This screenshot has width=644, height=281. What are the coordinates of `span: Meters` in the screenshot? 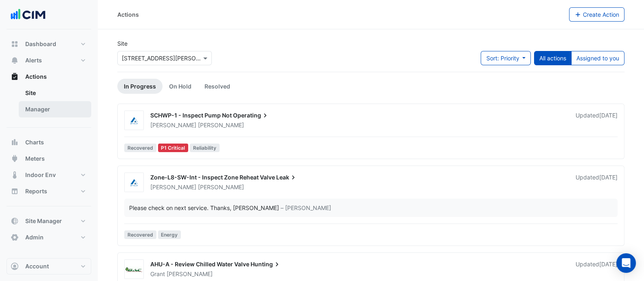 It's located at (35, 159).